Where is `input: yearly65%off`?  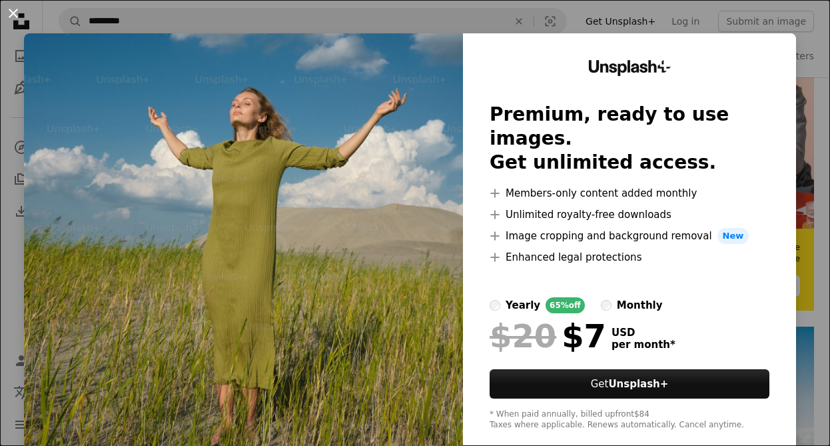
input: yearly65%off is located at coordinates (495, 305).